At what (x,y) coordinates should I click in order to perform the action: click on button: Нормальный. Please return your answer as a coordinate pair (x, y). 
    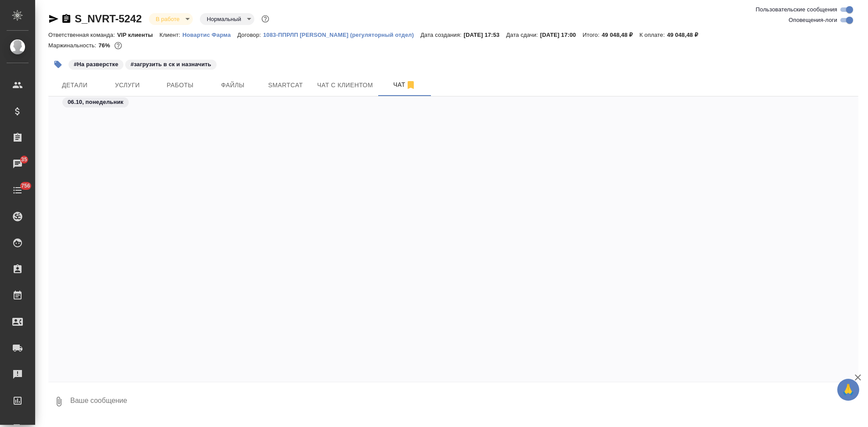
    Looking at the image, I should click on (224, 19).